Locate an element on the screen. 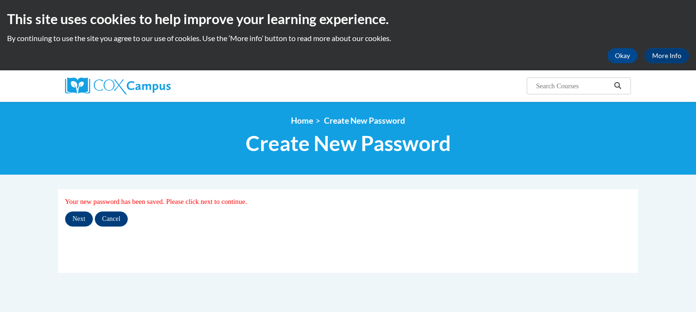  a: More Info is located at coordinates (667, 56).